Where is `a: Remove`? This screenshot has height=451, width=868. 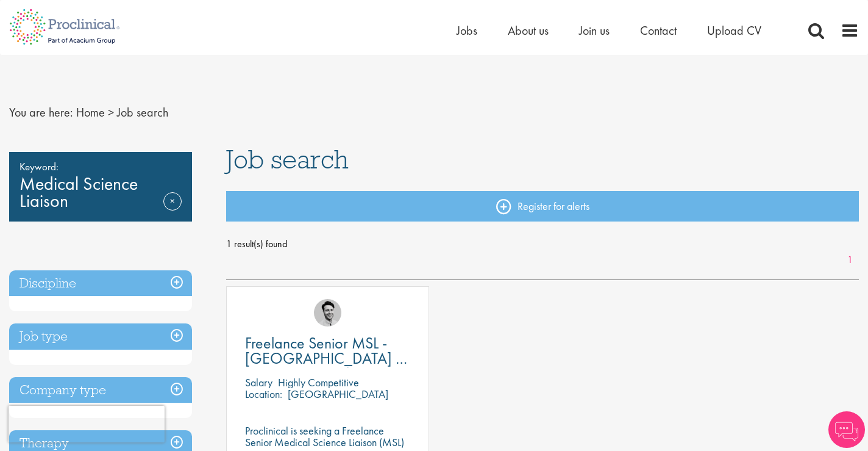
a: Remove is located at coordinates (172, 210).